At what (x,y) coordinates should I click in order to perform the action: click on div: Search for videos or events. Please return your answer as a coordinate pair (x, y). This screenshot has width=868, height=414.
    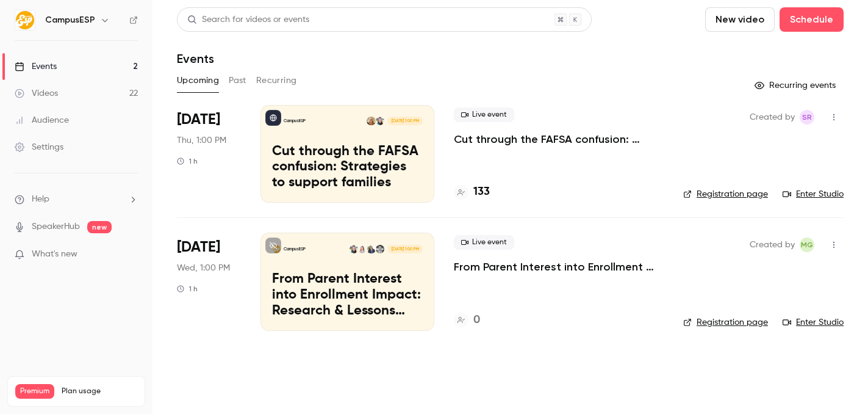
    Looking at the image, I should click on (248, 20).